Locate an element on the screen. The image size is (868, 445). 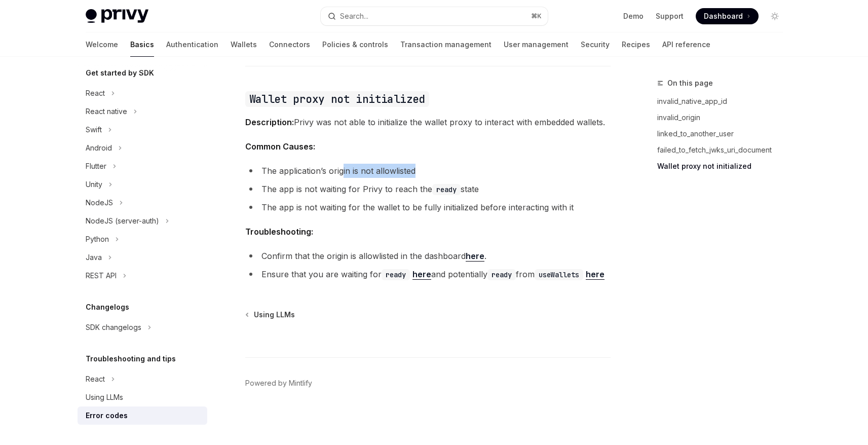
li: The application’s origin is not allowlisted is located at coordinates (428, 171).